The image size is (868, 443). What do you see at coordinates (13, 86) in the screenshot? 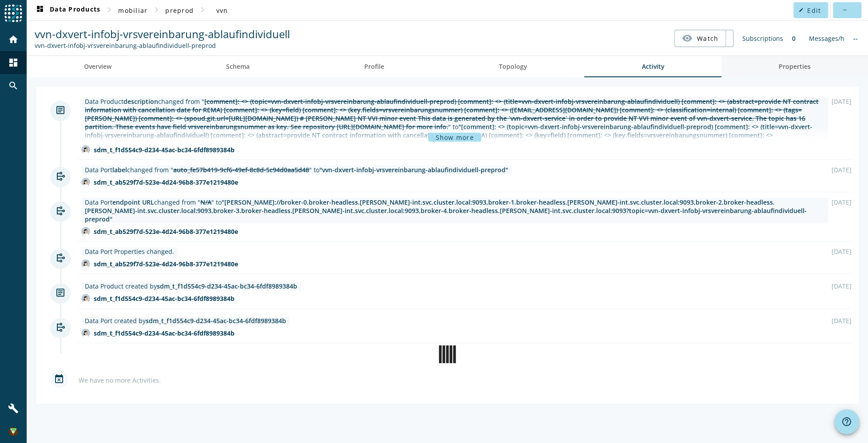
I see `mat-icon: search` at bounding box center [13, 86].